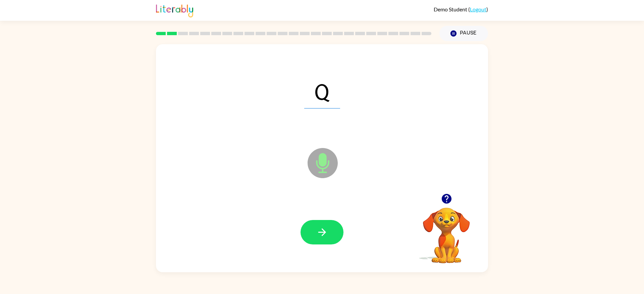  What do you see at coordinates (451, 9) in the screenshot?
I see `span: Demo Student` at bounding box center [451, 9].